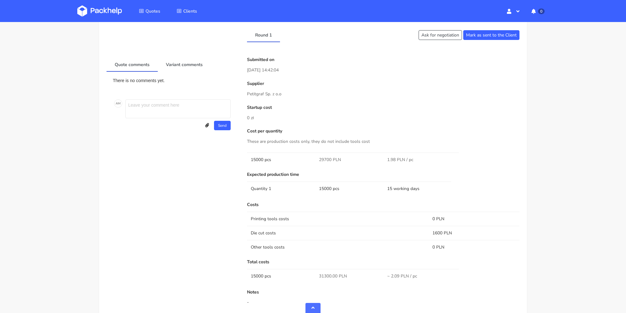  I want to click on button: Ask for negotiation, so click(441, 35).